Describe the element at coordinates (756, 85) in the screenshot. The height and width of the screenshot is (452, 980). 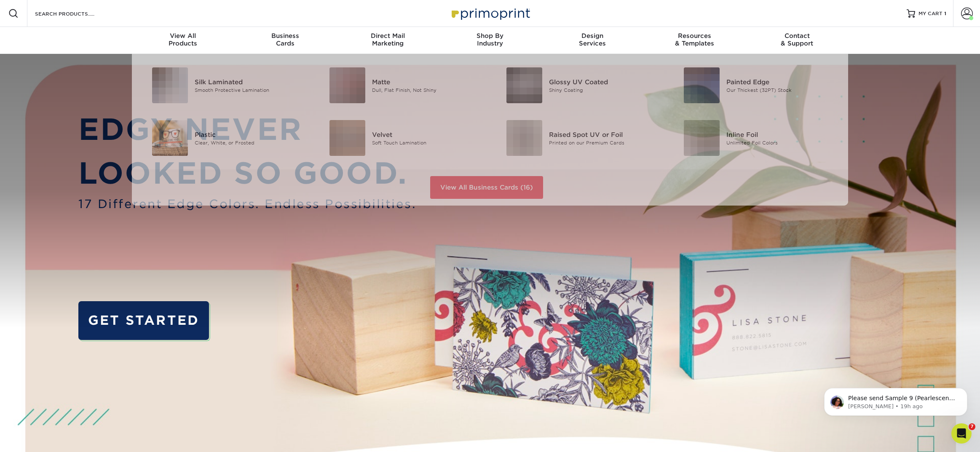
I see `a: Painted Edge Business Cards Painted Edge Our Thickest (32PT) Stock` at that location.